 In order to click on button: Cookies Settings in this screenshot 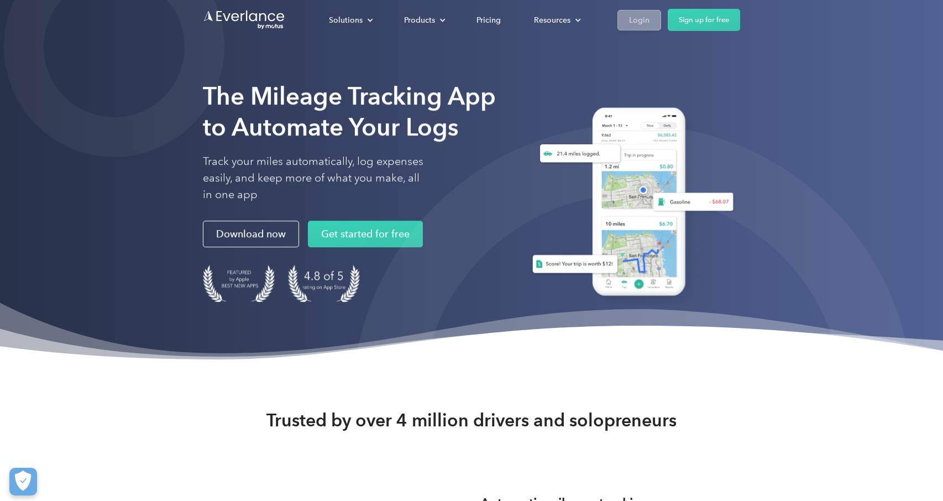, I will do `click(23, 481)`.